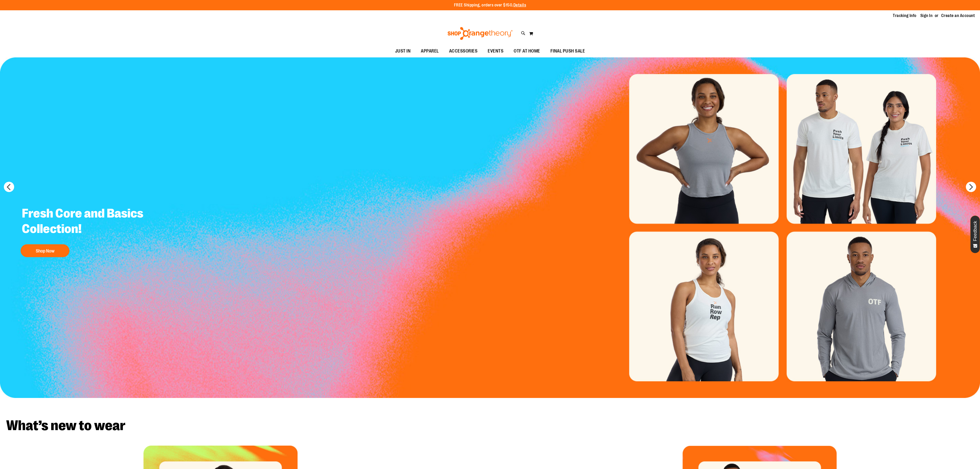 The image size is (980, 469). Describe the element at coordinates (926, 16) in the screenshot. I see `a: Sign In` at that location.